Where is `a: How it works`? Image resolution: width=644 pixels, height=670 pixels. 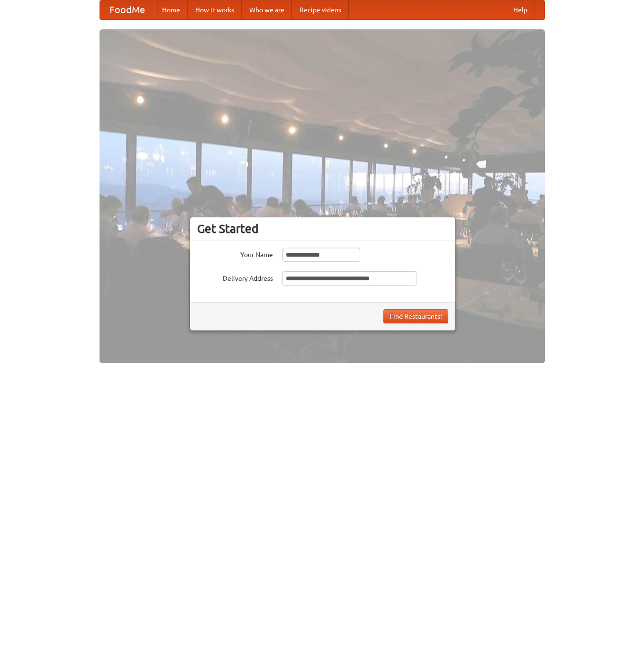 a: How it works is located at coordinates (215, 10).